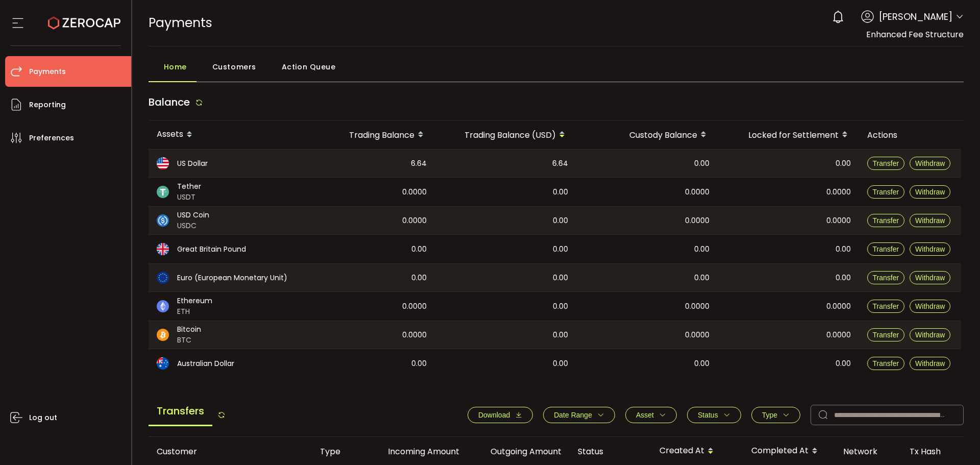 This screenshot has width=980, height=465. Describe the element at coordinates (579, 415) in the screenshot. I see `button: Date Range` at that location.